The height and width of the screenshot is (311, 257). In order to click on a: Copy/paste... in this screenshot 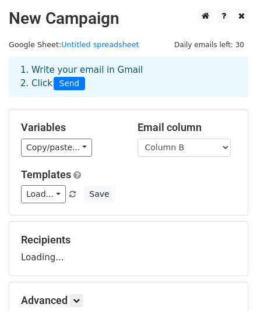, I will do `click(57, 148)`.